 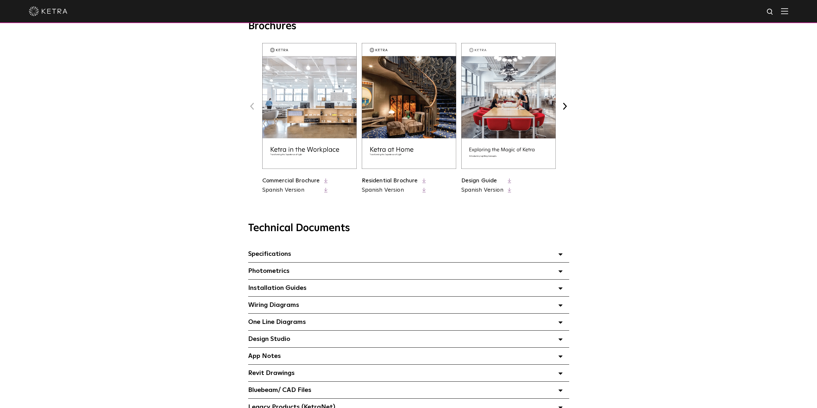 I want to click on span: One Line Diagrams, so click(x=277, y=322).